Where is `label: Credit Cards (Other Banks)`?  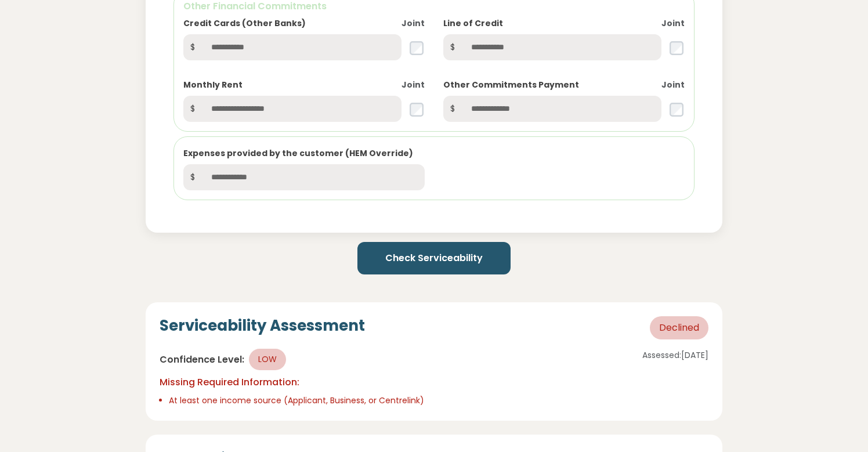
label: Credit Cards (Other Banks) is located at coordinates (245, 23).